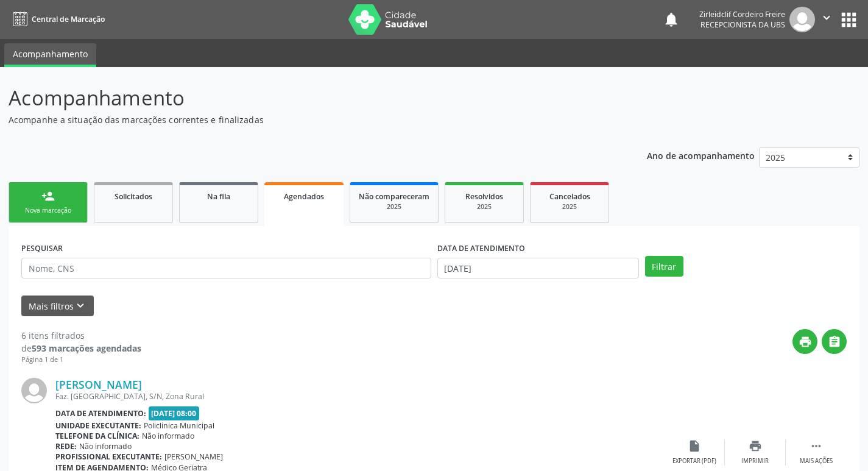 This screenshot has width=868, height=471. Describe the element at coordinates (304, 196) in the screenshot. I see `span: Agendados` at that location.